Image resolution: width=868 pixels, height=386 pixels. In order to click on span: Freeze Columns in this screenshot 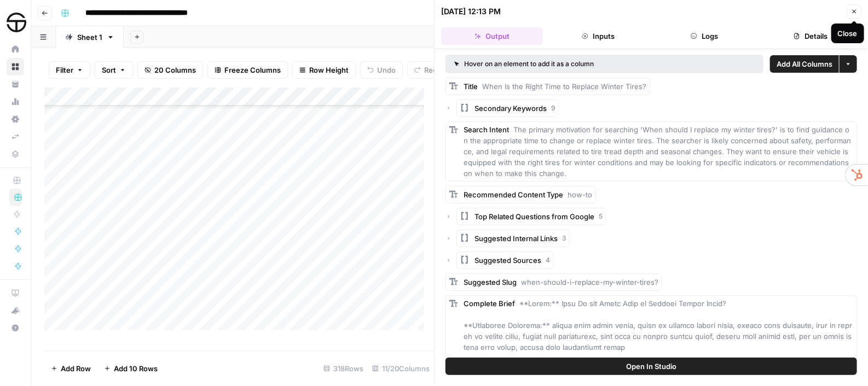, I will do `click(253, 70)`.